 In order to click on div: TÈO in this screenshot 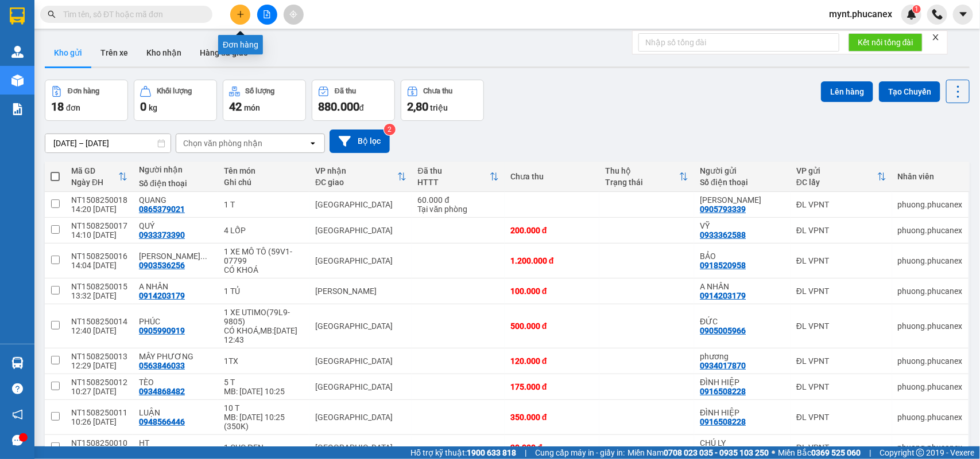, I will do `click(175, 382)`.